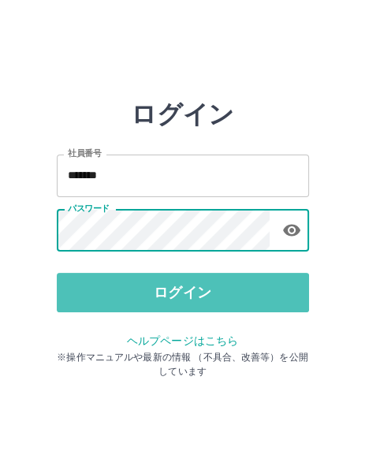 Image resolution: width=365 pixels, height=455 pixels. I want to click on label: 社員番号, so click(84, 153).